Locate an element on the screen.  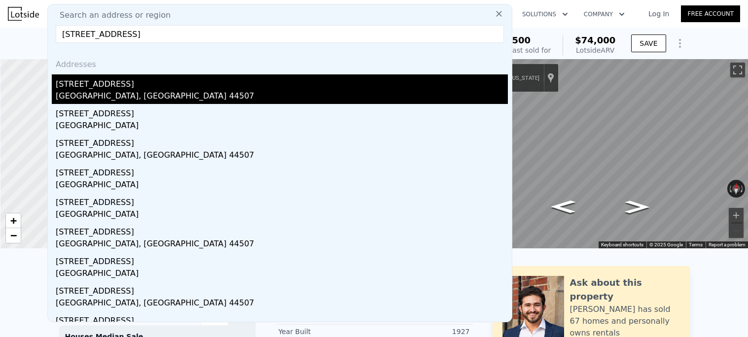
div: Lotside ARV is located at coordinates (595, 50).